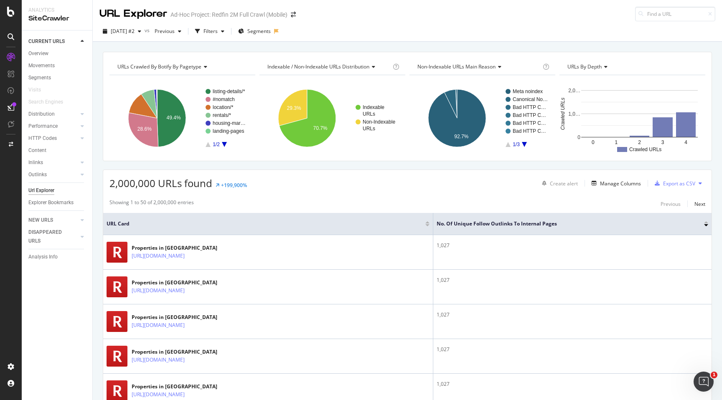  What do you see at coordinates (43, 257) in the screenshot?
I see `div: Analysis Info` at bounding box center [43, 257].